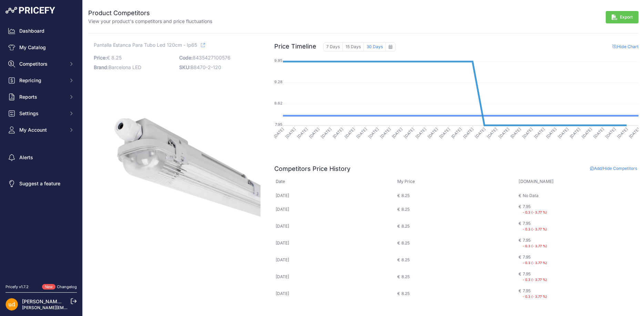 The image size is (644, 316). What do you see at coordinates (42, 130) in the screenshot?
I see `span: My Account` at bounding box center [42, 130].